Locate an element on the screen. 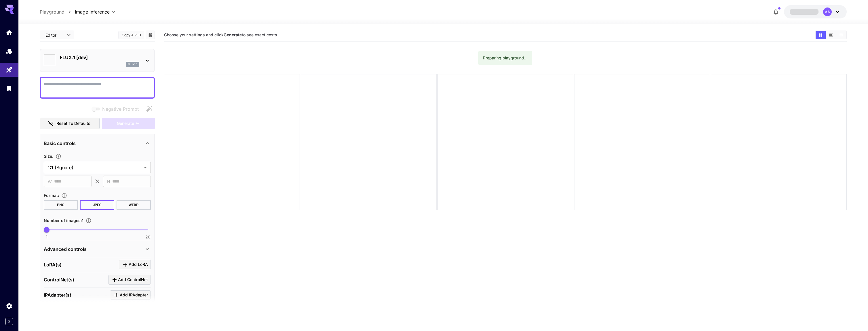 The width and height of the screenshot is (868, 331). button: JPEG is located at coordinates (97, 205).